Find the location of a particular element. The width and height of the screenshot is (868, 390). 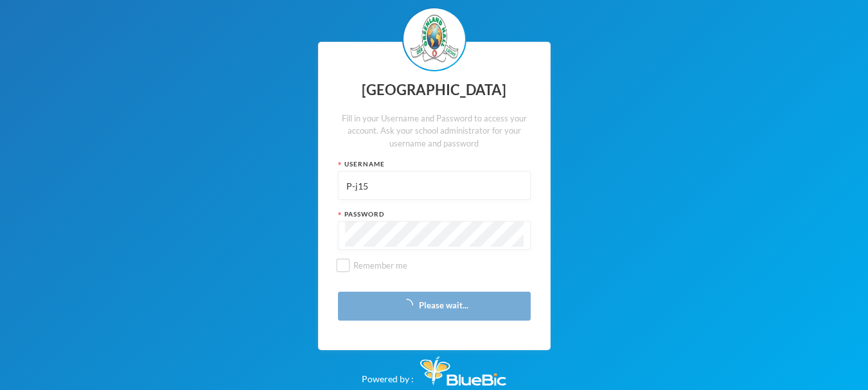

button: Please wait... is located at coordinates (434, 306).